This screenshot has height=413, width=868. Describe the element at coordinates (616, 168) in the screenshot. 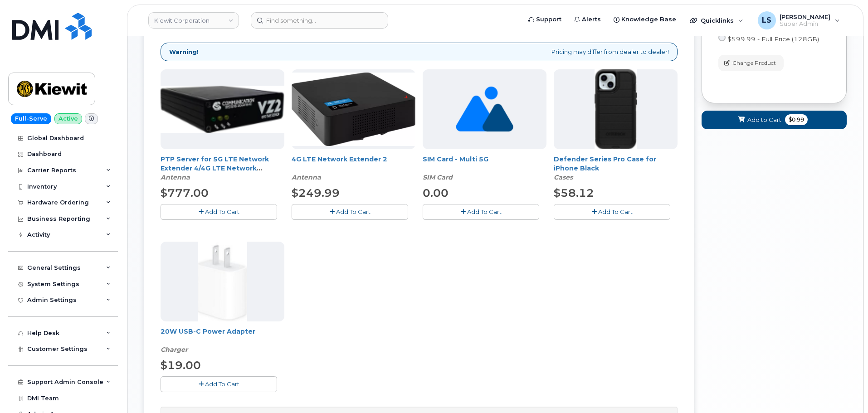

I see `div: Defender Series Pro Case for iPhone Black` at that location.